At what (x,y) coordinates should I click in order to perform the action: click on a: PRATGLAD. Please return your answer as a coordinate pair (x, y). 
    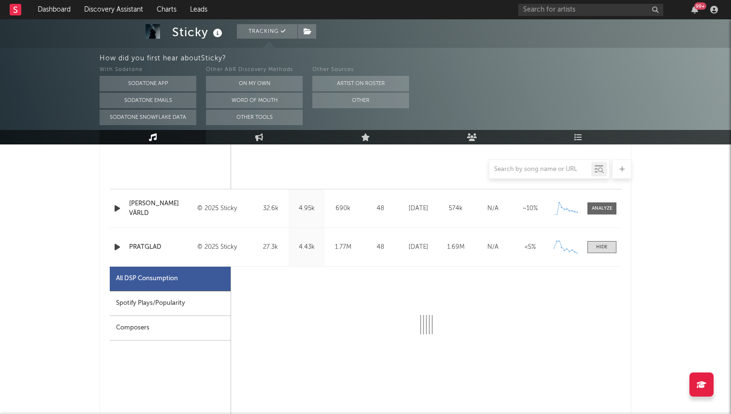
    Looking at the image, I should click on (160, 247).